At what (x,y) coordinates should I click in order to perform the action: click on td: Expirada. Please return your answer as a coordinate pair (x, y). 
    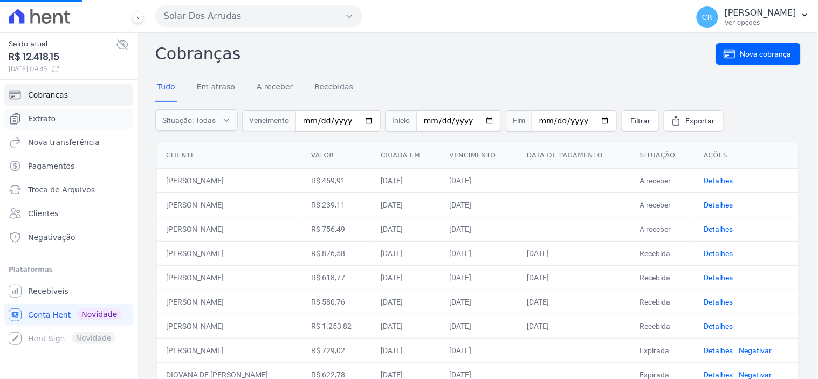
    Looking at the image, I should click on (664, 350).